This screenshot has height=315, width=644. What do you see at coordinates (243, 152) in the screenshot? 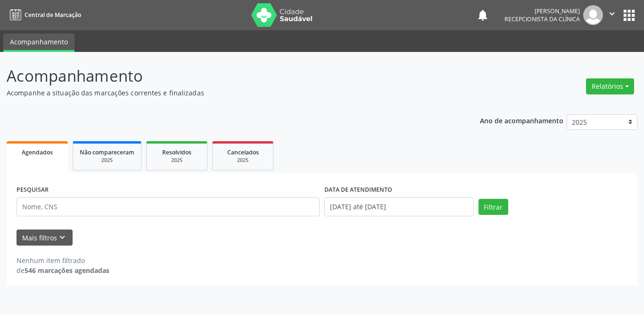
I see `span: Cancelados` at bounding box center [243, 152].